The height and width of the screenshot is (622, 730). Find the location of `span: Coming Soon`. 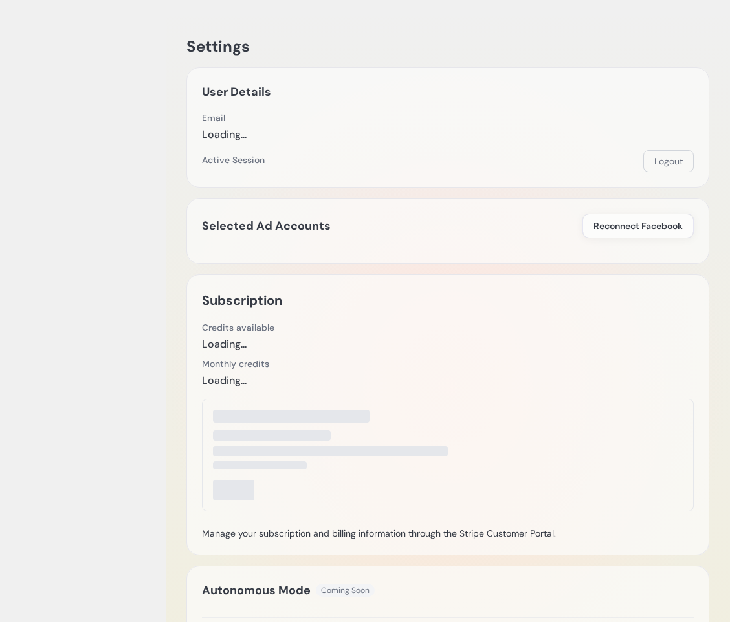

span: Coming Soon is located at coordinates (345, 590).